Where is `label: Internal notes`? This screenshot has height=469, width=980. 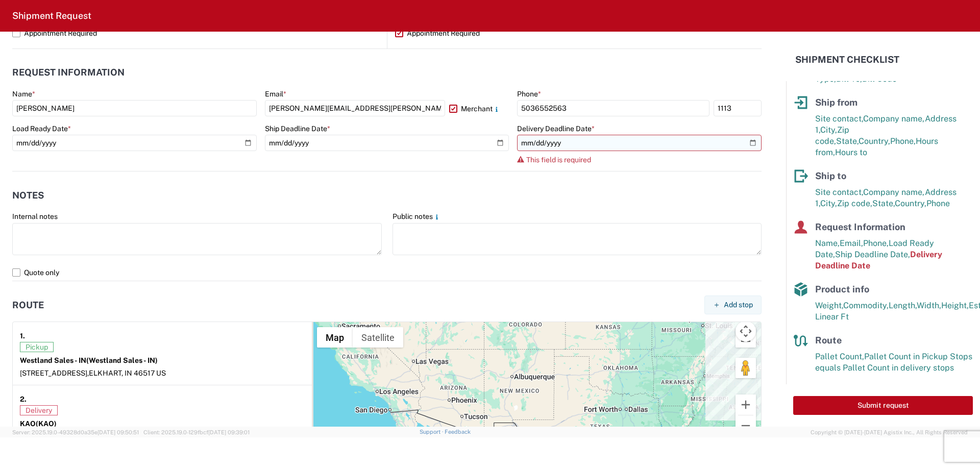 label: Internal notes is located at coordinates (34, 216).